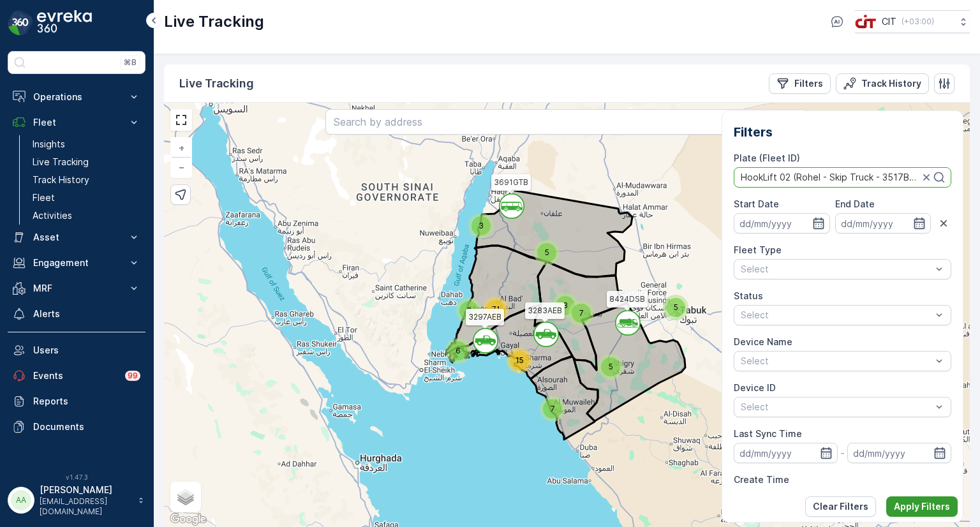 The width and height of the screenshot is (980, 527). I want to click on span: 15, so click(519, 360).